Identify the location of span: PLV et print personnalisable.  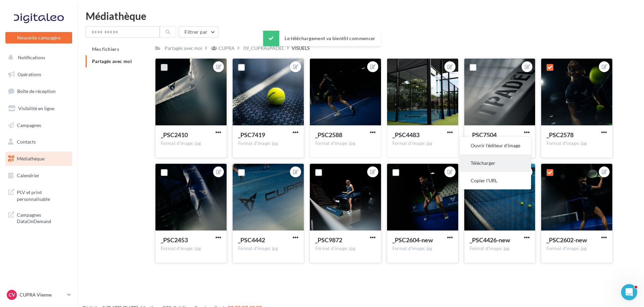
(43, 195).